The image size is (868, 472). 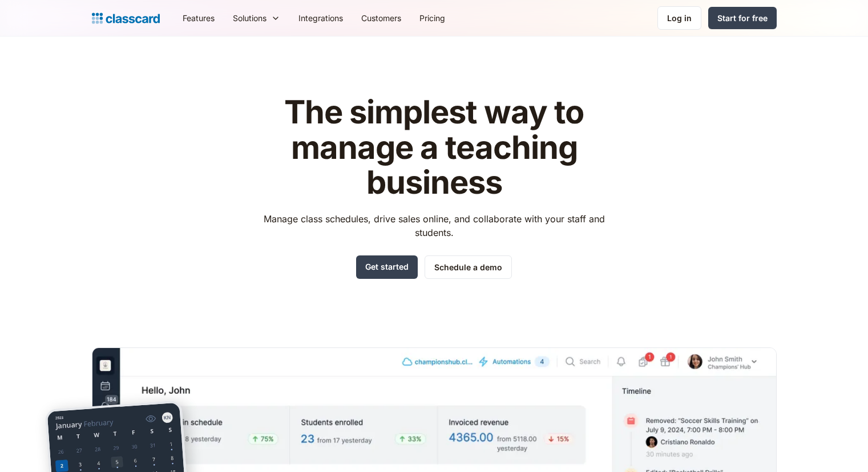 I want to click on a: Log in, so click(x=679, y=18).